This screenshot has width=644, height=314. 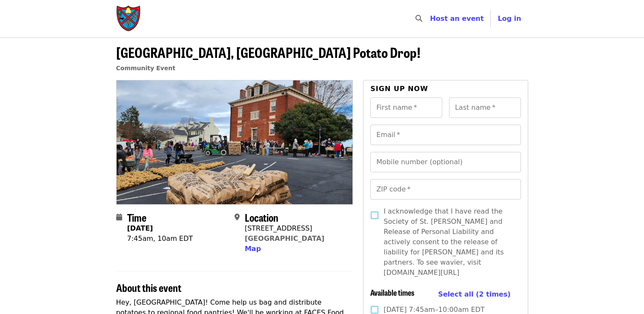 What do you see at coordinates (253, 249) in the screenshot?
I see `button: Map` at bounding box center [253, 249].